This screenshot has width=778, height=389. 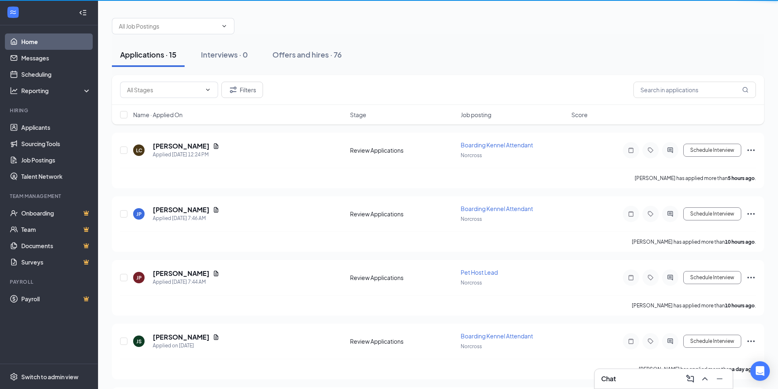 What do you see at coordinates (720, 379) in the screenshot?
I see `svg: Minimize` at bounding box center [720, 379].